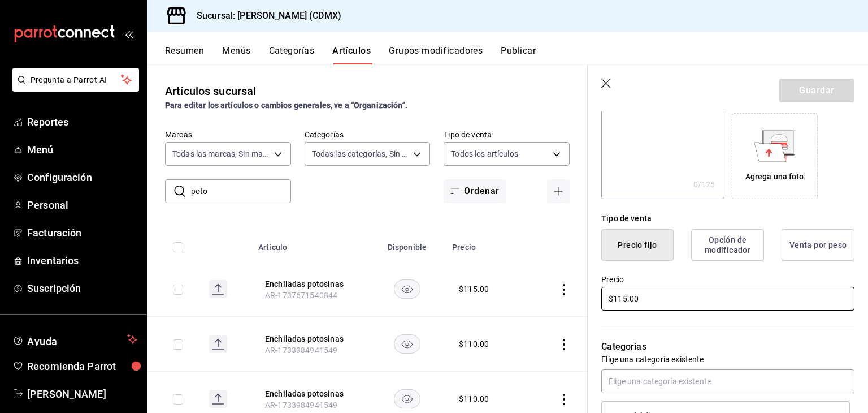 This screenshot has width=868, height=413. I want to click on label: Precio, so click(728, 280).